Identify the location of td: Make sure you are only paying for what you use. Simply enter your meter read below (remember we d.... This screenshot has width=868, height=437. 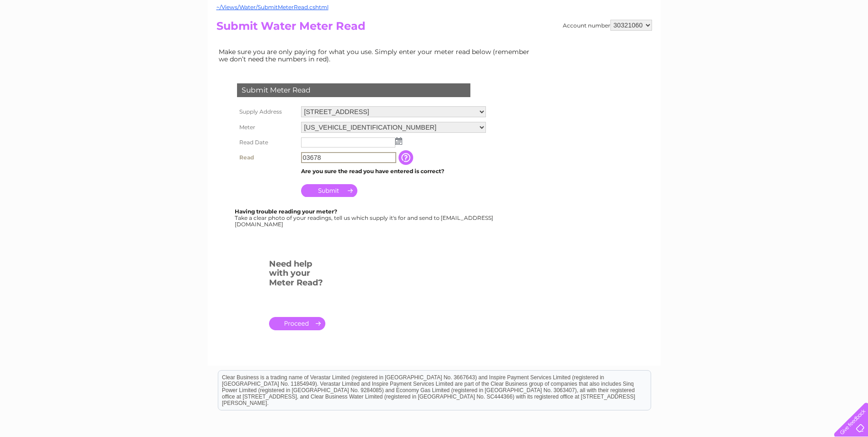
(377, 56).